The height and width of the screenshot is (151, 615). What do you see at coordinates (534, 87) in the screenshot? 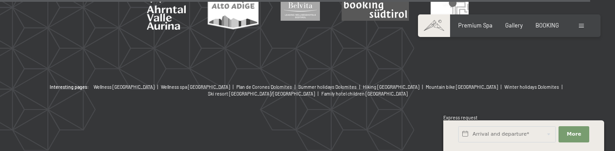
I see `a: Winter holidays Dolomites |` at bounding box center [534, 87].